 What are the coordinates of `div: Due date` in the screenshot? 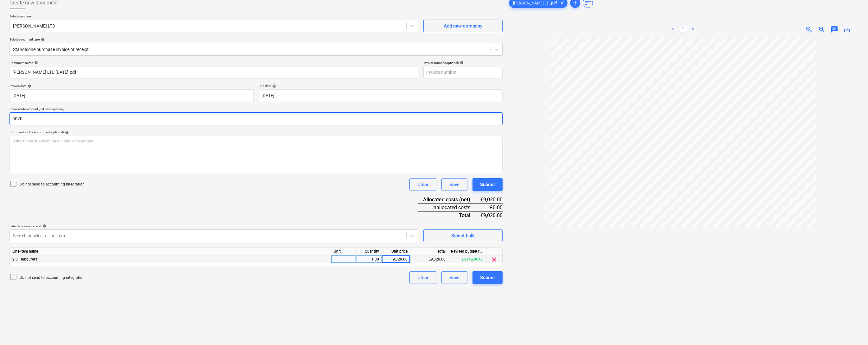 It's located at (381, 86).